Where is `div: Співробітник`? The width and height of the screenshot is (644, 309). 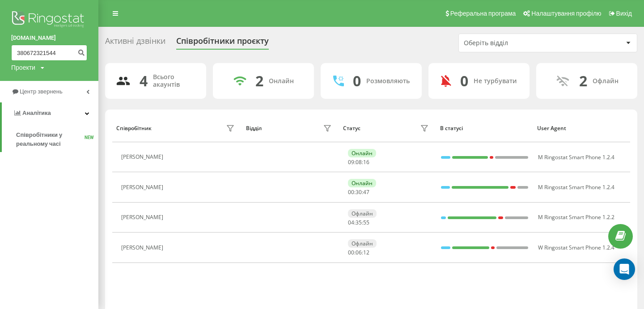
div: Співробітник is located at coordinates (134, 128).